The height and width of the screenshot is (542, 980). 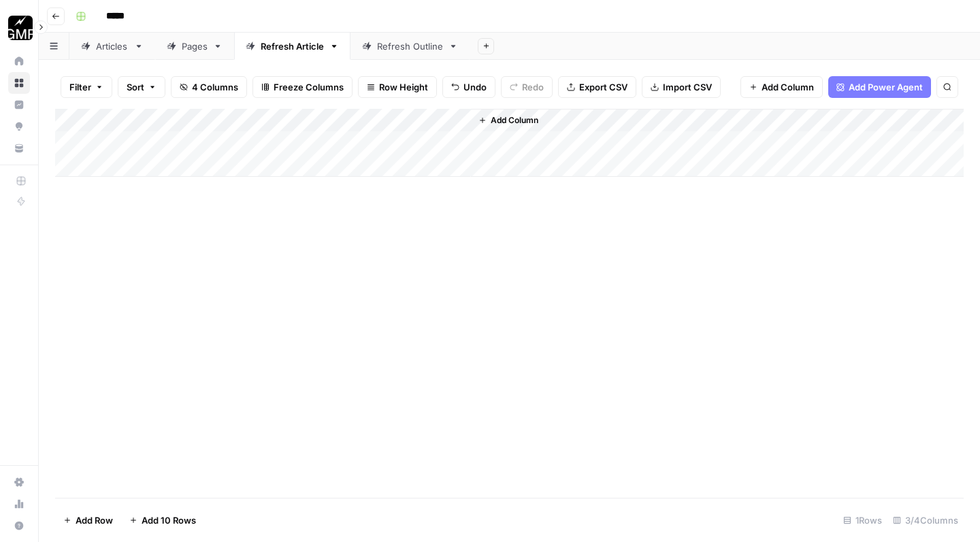 I want to click on button: Filter, so click(x=87, y=87).